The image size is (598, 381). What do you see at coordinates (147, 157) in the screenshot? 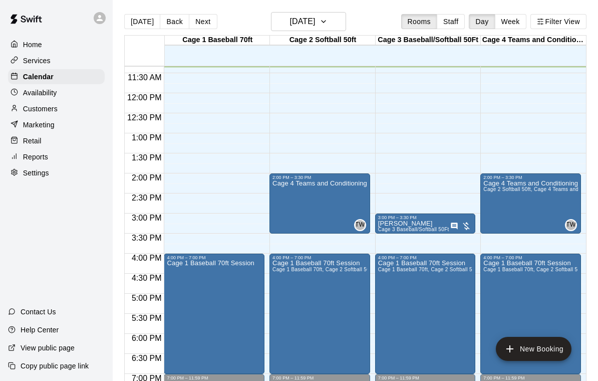
I see `span: 1:30 PM` at bounding box center [147, 157].